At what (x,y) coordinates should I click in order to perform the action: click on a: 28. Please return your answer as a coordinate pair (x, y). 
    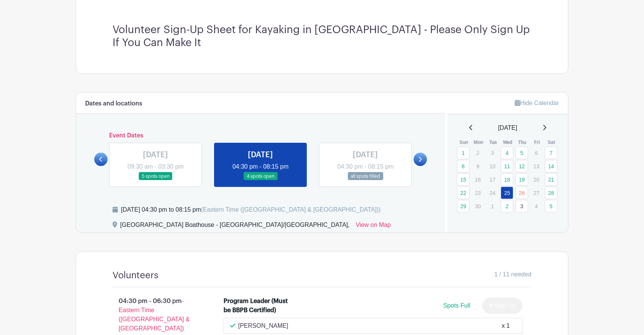
    Looking at the image, I should click on (550, 193).